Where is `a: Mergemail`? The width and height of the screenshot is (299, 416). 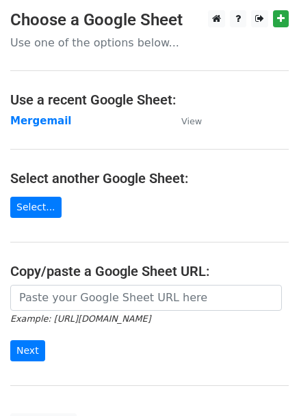
a: Mergemail is located at coordinates (40, 121).